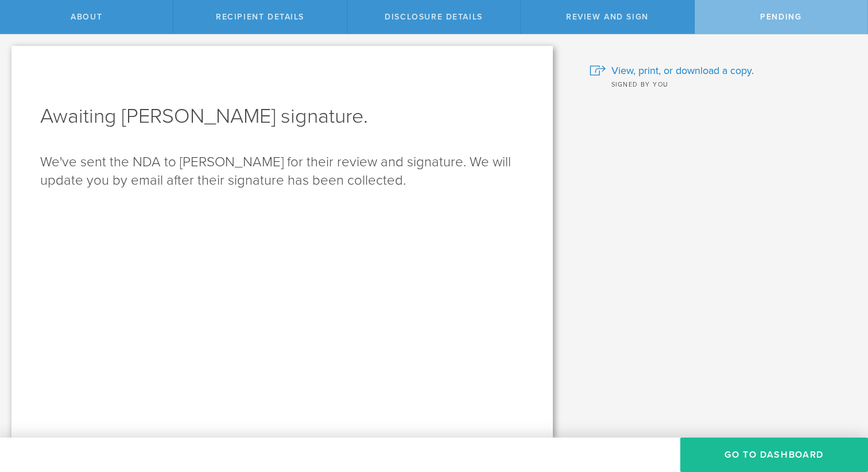 Image resolution: width=868 pixels, height=472 pixels. I want to click on span: View, print, or download a copy., so click(682, 71).